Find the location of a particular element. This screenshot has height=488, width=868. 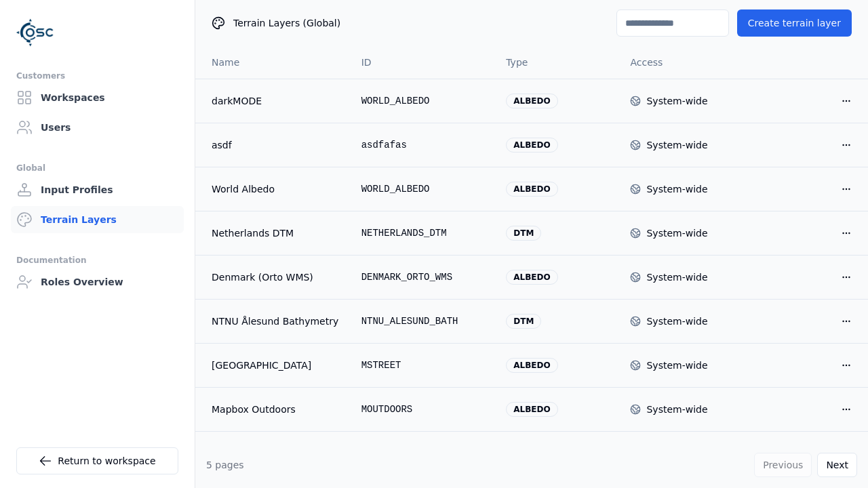

a: Terrain Layers is located at coordinates (97, 219).